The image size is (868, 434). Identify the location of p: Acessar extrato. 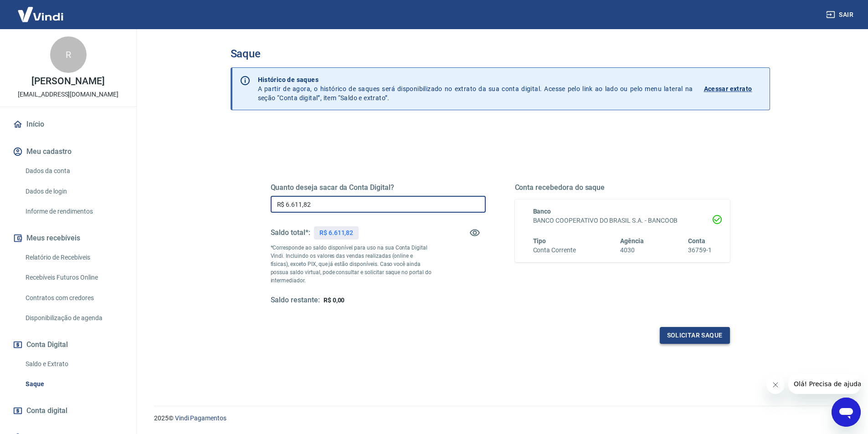
(728, 89).